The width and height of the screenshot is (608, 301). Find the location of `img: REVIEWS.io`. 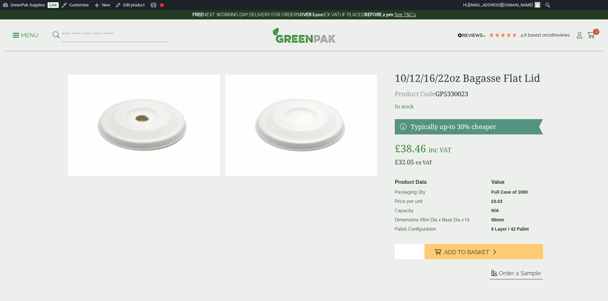

img: REVIEWS.io is located at coordinates (471, 35).